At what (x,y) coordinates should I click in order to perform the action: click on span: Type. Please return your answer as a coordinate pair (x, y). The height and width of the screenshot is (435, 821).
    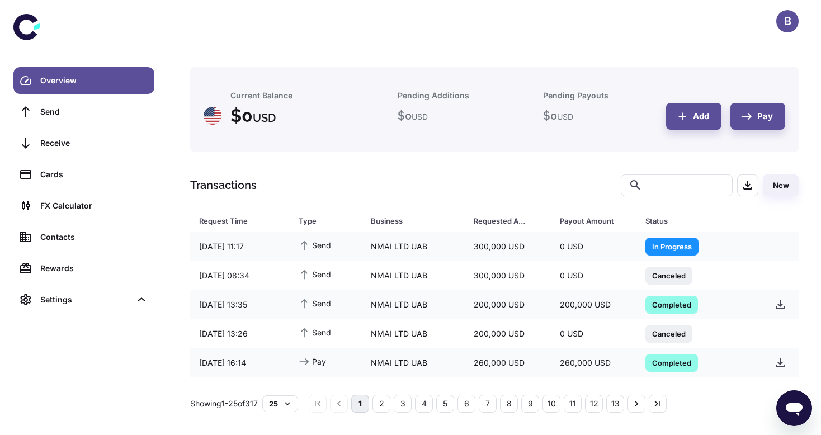
    Looking at the image, I should click on (328, 221).